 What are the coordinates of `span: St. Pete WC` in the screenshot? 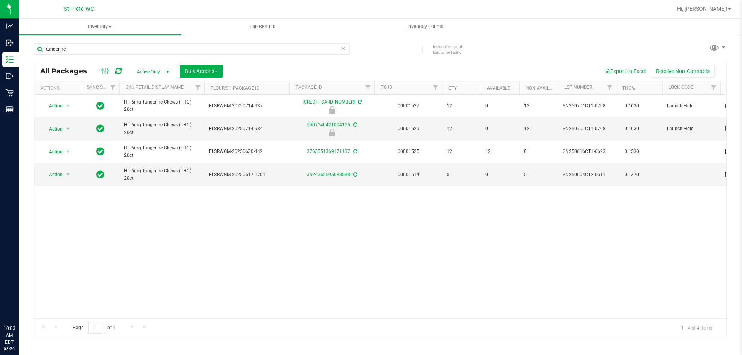 It's located at (79, 9).